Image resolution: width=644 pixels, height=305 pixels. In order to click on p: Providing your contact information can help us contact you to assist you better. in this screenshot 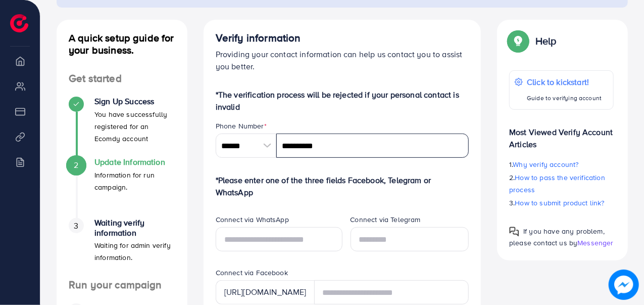, I will do `click(342, 60)`.